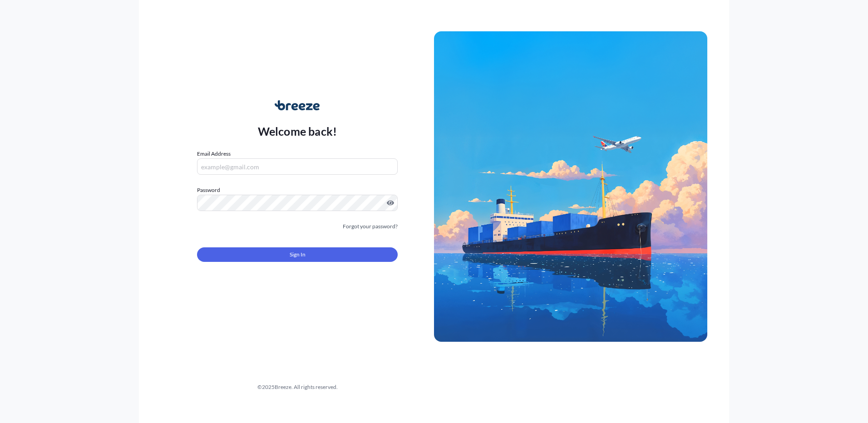 The height and width of the screenshot is (423, 868). I want to click on p: Welcome back!, so click(298, 131).